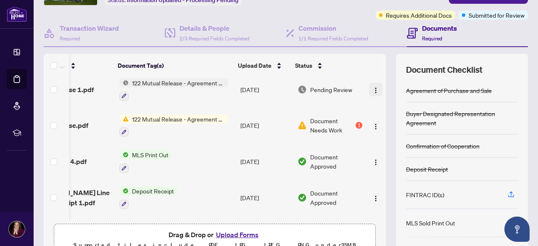  What do you see at coordinates (214, 38) in the screenshot?
I see `span: 2/3 Required Fields Completed` at bounding box center [214, 38].